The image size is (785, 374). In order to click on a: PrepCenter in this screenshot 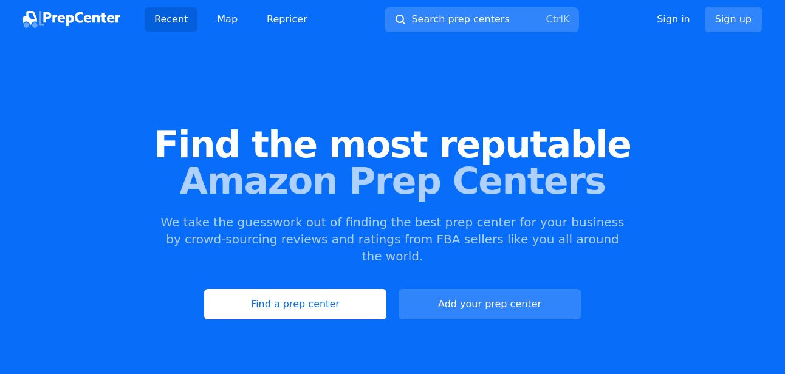, I will do `click(72, 19)`.